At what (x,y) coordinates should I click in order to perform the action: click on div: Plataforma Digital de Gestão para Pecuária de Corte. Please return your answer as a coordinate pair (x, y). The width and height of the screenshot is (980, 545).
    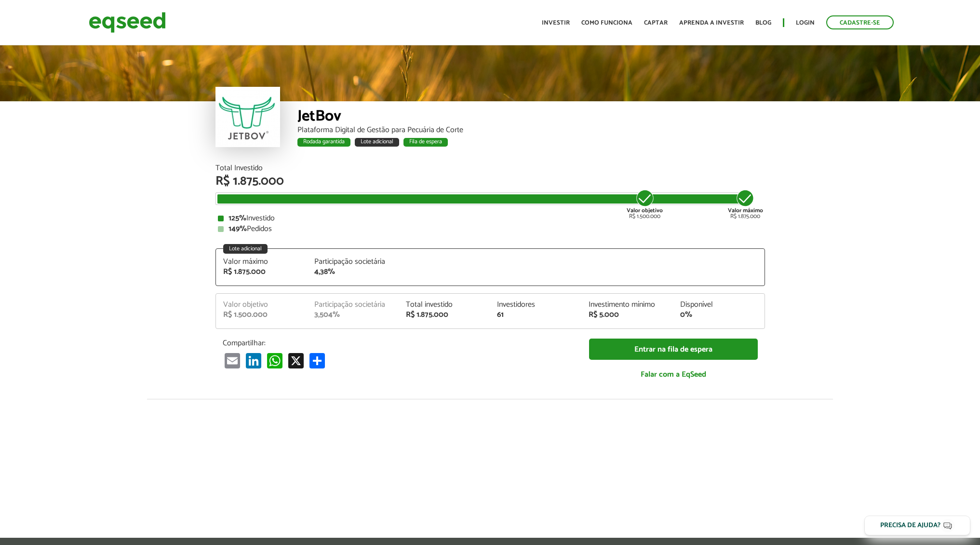
    Looking at the image, I should click on (531, 130).